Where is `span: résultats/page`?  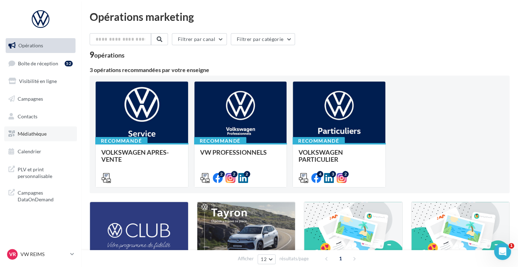 span: résultats/page is located at coordinates (294, 258).